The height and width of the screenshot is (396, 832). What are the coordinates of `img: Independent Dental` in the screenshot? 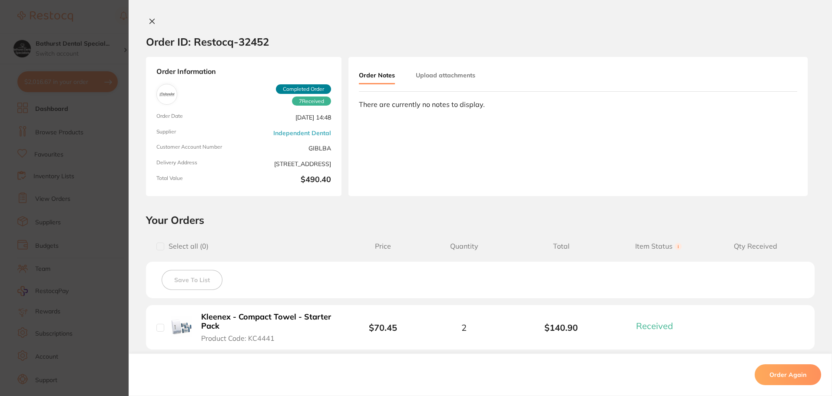 It's located at (167, 94).